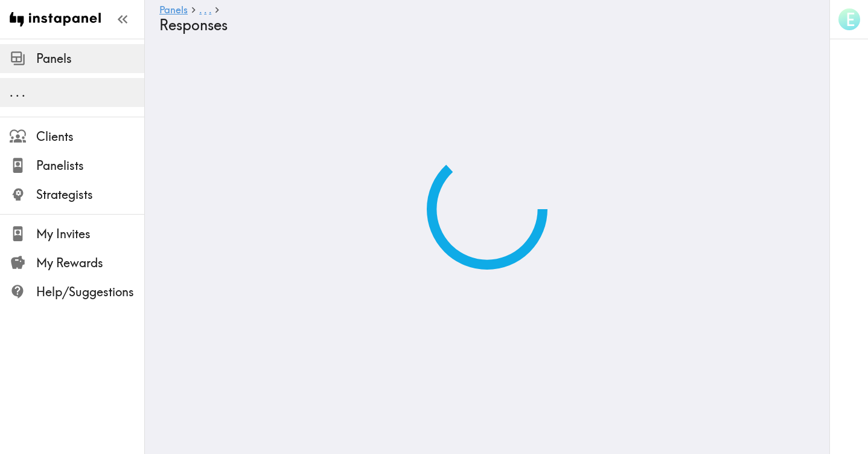 The height and width of the screenshot is (454, 868). Describe the element at coordinates (90, 195) in the screenshot. I see `span: Strategists` at that location.